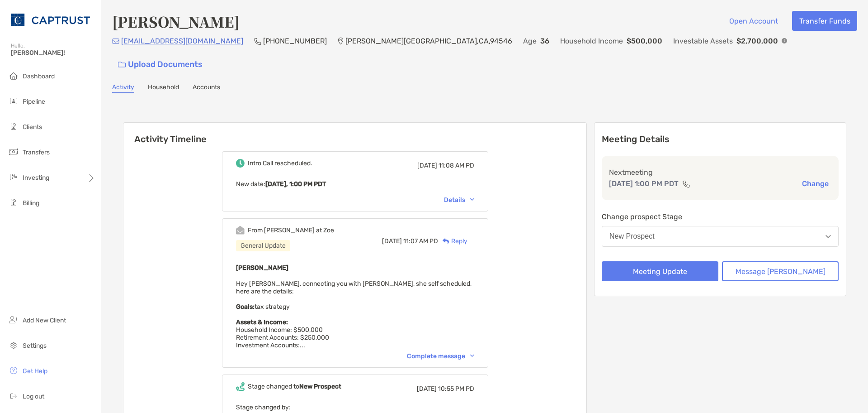  Describe the element at coordinates (720, 236) in the screenshot. I see `button: New Prospect` at that location.